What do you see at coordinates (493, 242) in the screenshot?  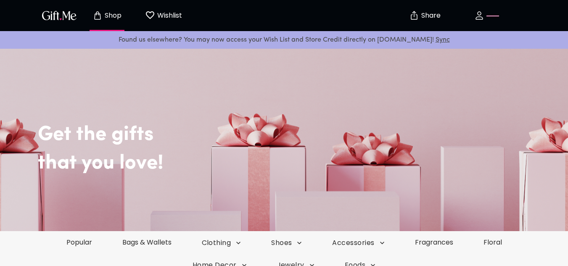 I see `a: Floral` at bounding box center [493, 242].